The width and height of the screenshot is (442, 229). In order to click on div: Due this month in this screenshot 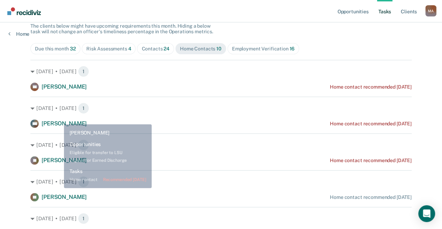, I will do `click(55, 49)`.